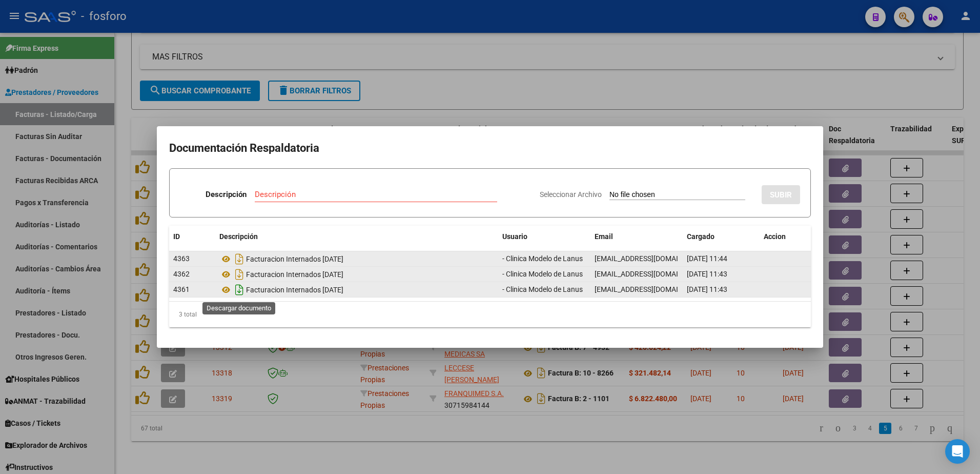 The image size is (980, 474). I want to click on span: Descripción, so click(238, 236).